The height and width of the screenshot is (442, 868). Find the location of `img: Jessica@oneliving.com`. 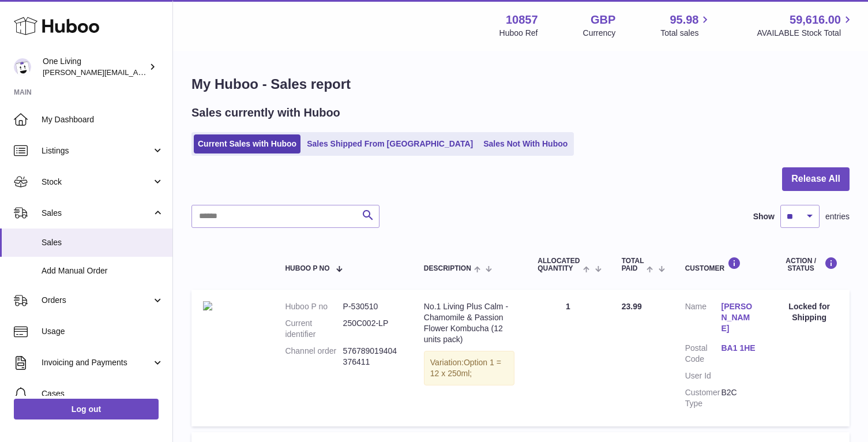

img: Jessica@oneliving.com is located at coordinates (22, 67).